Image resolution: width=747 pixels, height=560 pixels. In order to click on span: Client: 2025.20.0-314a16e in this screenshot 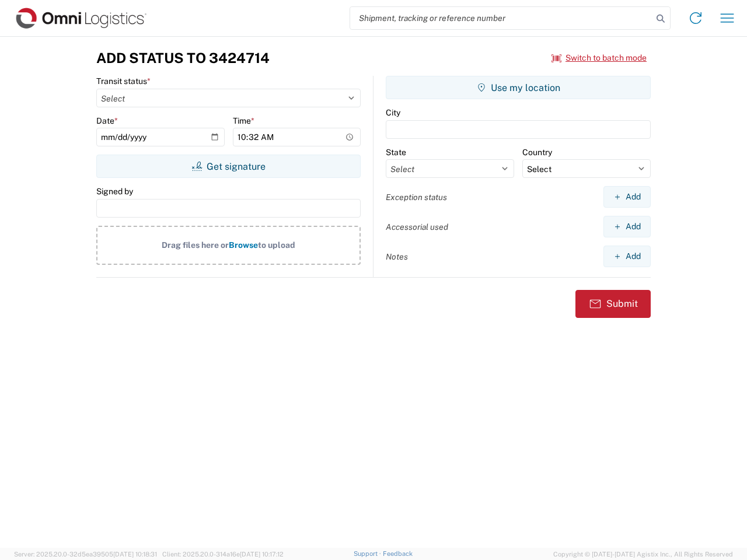, I will do `click(223, 555)`.